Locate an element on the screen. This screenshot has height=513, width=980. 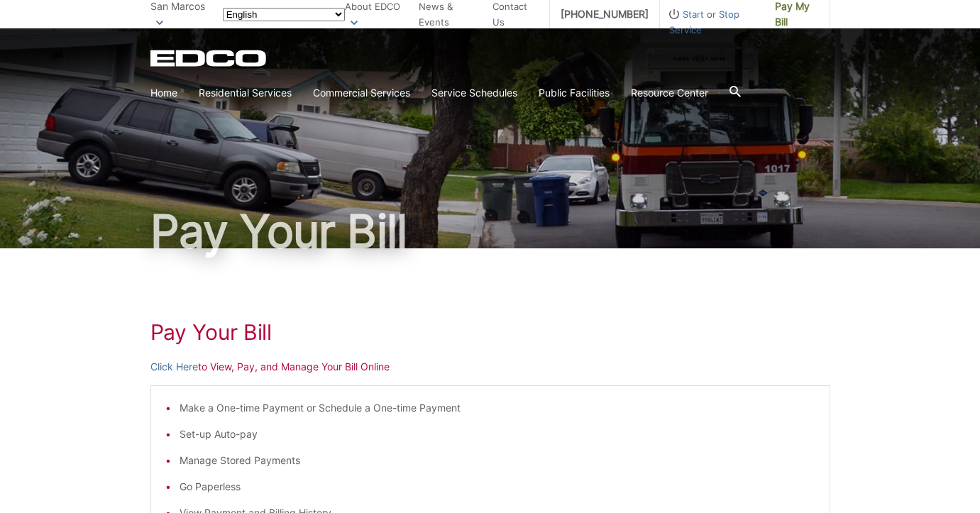
li: Go Paperless is located at coordinates (497, 487).